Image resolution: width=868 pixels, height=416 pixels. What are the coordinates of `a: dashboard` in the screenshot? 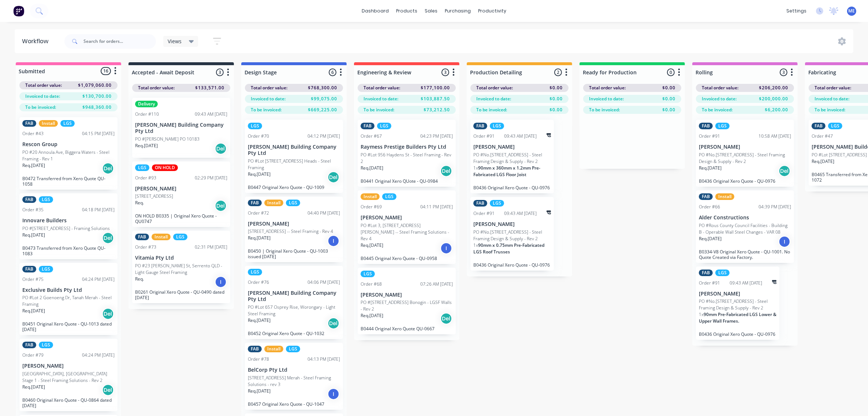 It's located at (375, 11).